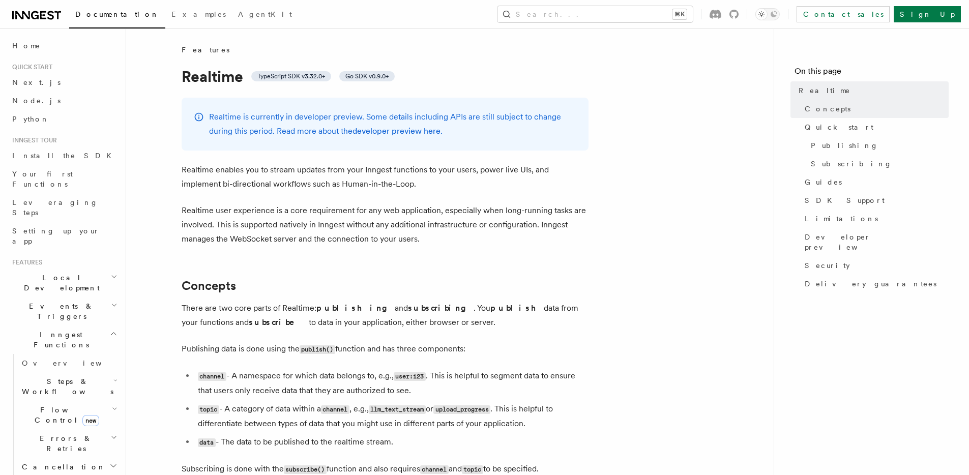 This screenshot has height=475, width=969. Describe the element at coordinates (60, 283) in the screenshot. I see `span: Local Development` at that location.